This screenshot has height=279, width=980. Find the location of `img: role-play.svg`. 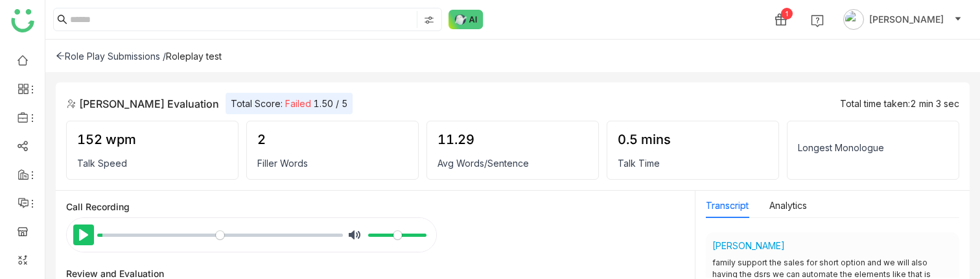

img: role-play.svg is located at coordinates (71, 104).